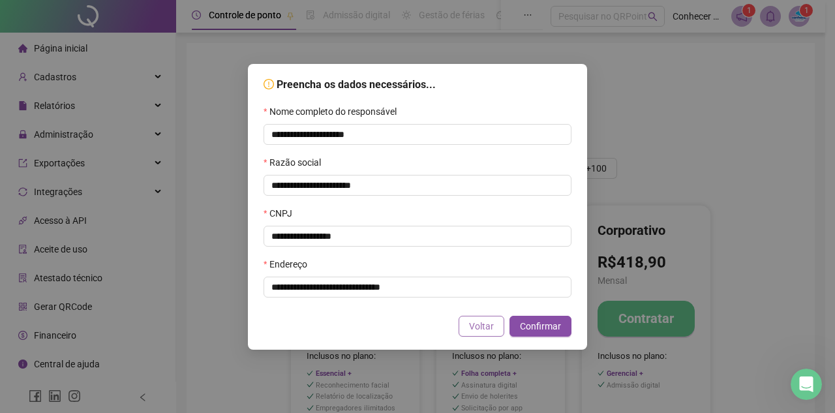 Image resolution: width=835 pixels, height=413 pixels. I want to click on button: Confirmar, so click(540, 326).